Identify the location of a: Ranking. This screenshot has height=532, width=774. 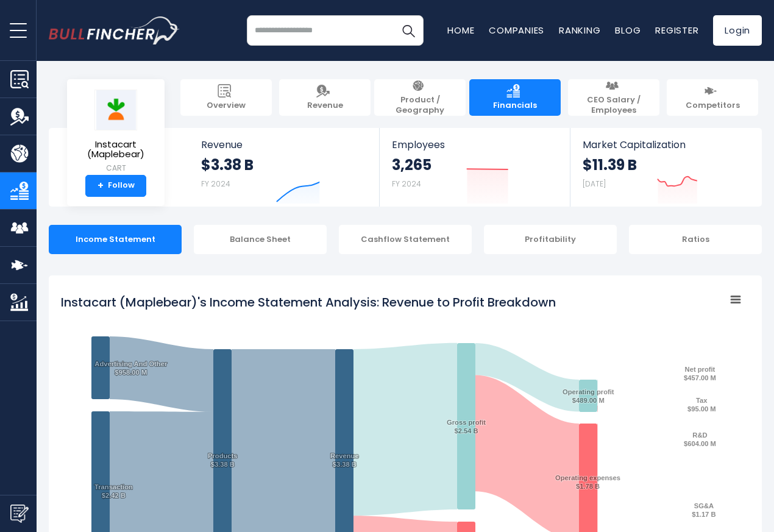
(579, 30).